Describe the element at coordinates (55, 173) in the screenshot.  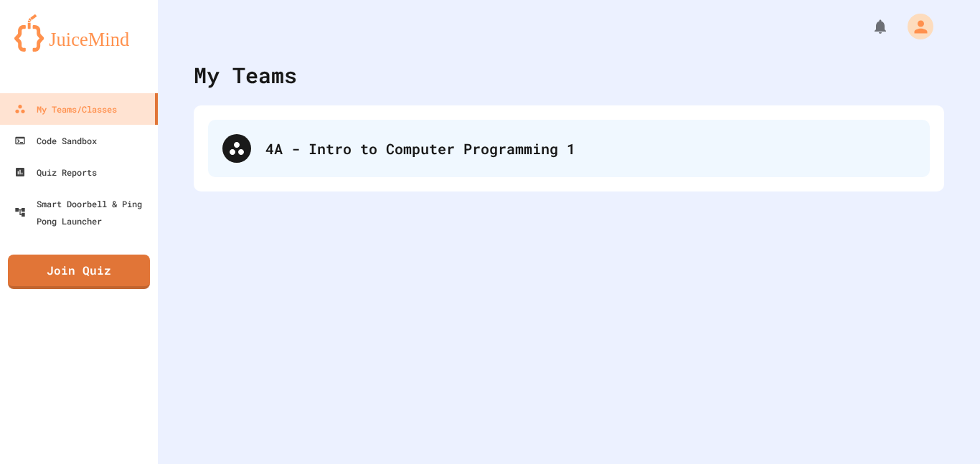
I see `div: Quiz Reports` at that location.